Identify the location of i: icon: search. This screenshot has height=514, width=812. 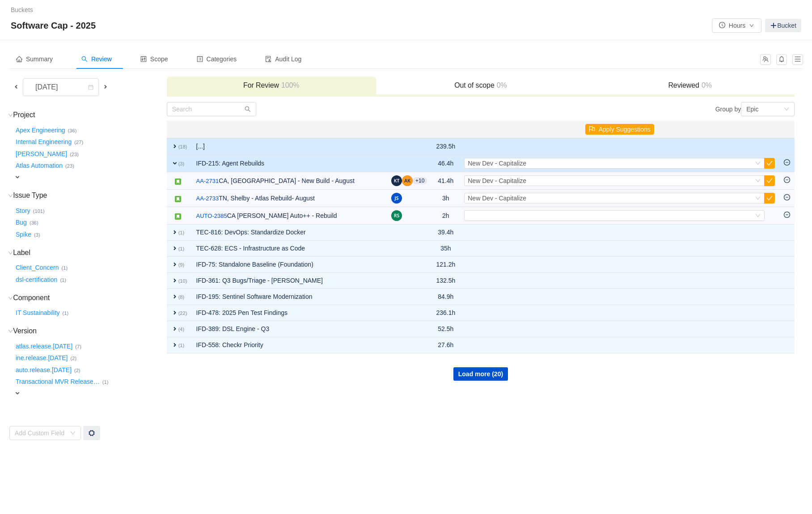
(247, 109).